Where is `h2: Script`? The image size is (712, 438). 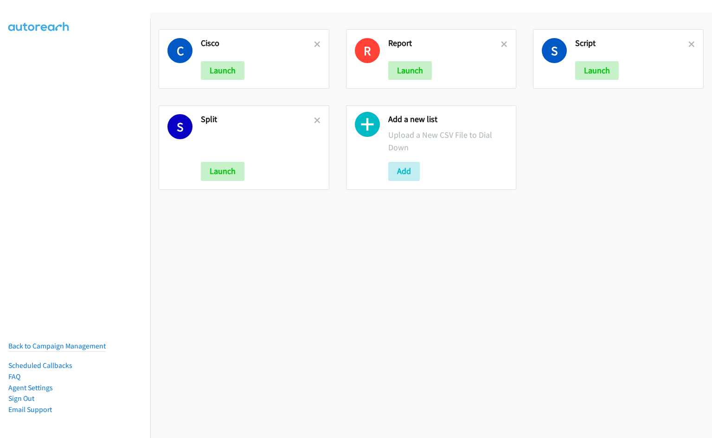
h2: Script is located at coordinates (632, 43).